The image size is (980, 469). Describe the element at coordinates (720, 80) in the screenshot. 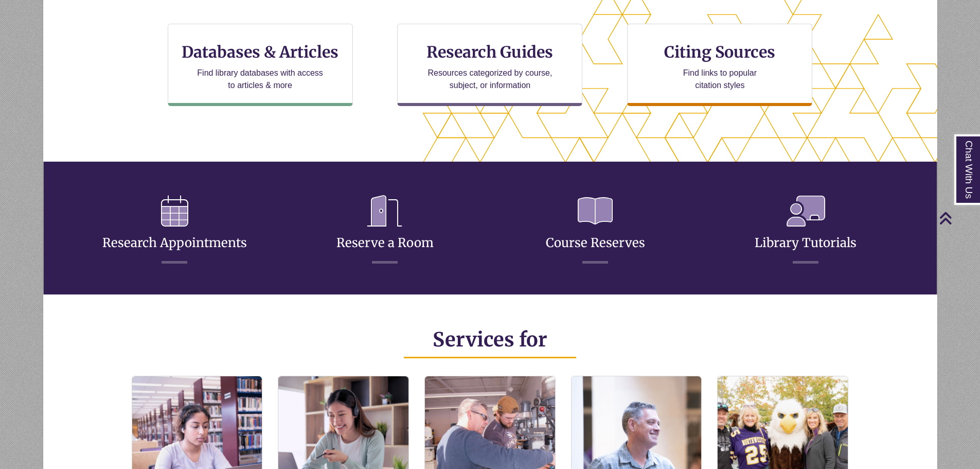

I see `p: Find links to popular citation styles` at that location.